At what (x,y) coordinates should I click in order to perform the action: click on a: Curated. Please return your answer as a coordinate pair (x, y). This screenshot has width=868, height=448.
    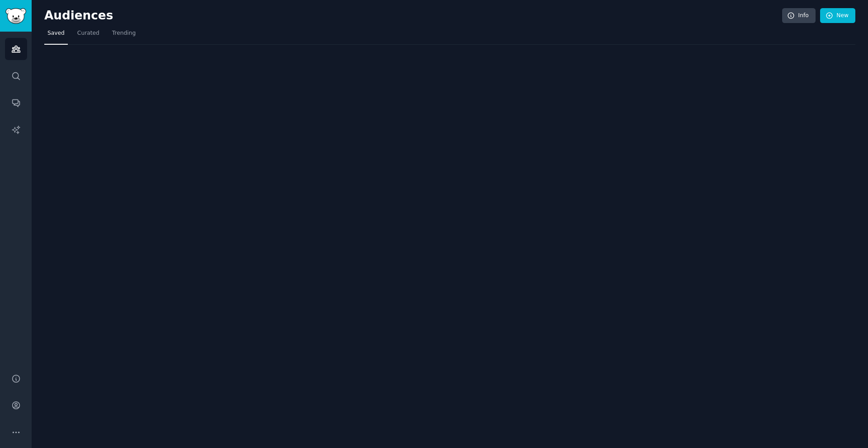
    Looking at the image, I should click on (88, 35).